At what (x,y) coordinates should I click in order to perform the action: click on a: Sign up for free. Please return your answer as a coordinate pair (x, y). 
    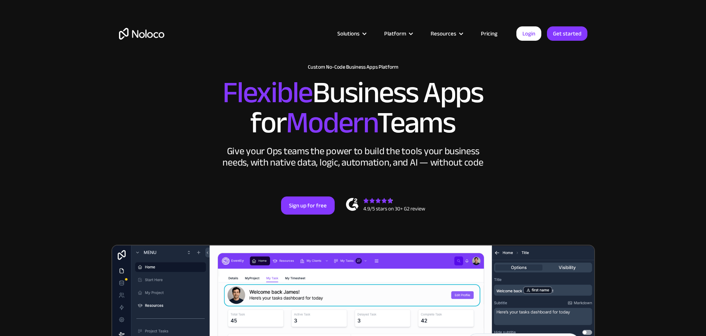
    Looking at the image, I should click on (308, 206).